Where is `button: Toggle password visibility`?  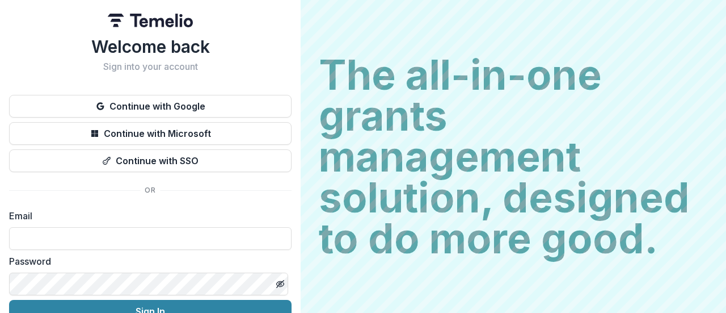
button: Toggle password visibility is located at coordinates (280, 284).